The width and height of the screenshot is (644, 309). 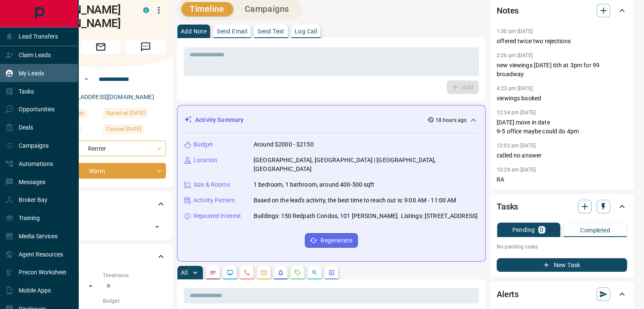 I want to click on div: Renter, so click(x=101, y=148).